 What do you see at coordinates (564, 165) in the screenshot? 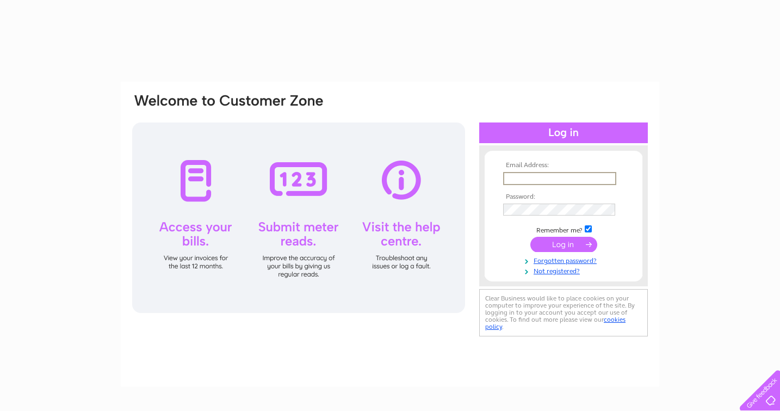
I see `th: Email Address:` at bounding box center [564, 165].